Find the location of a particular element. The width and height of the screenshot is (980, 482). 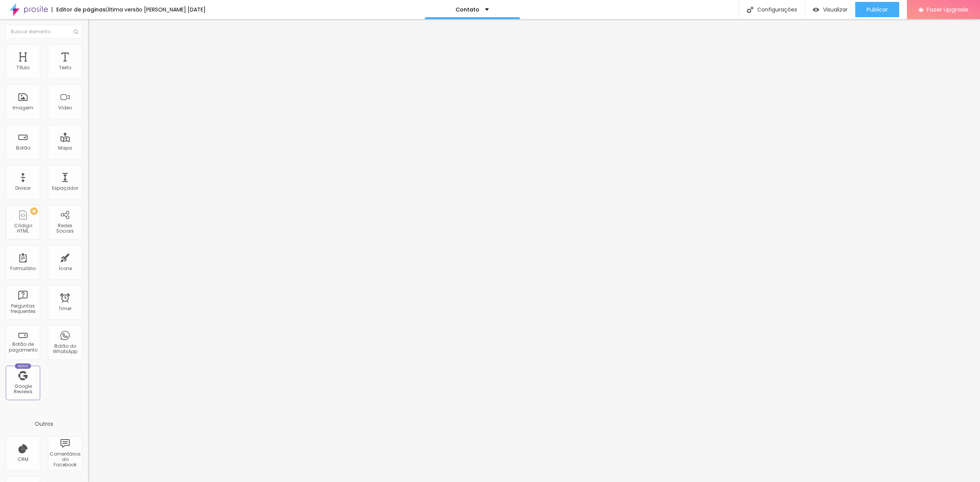

div: Texto is located at coordinates (65, 67).